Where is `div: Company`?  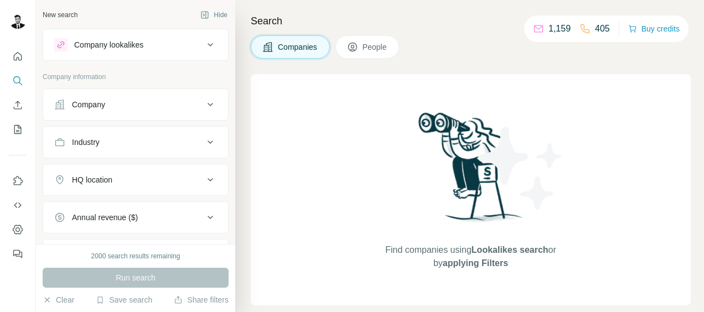
div: Company is located at coordinates (89, 105).